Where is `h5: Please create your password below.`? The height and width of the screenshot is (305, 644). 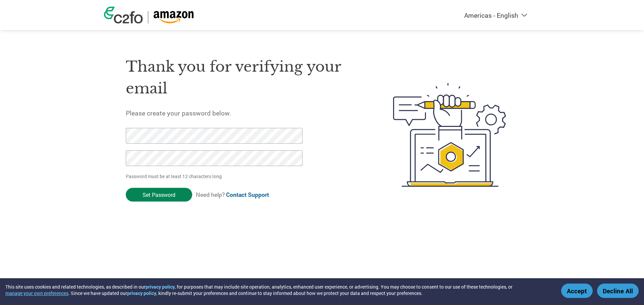 h5: Please create your password below. is located at coordinates (243, 113).